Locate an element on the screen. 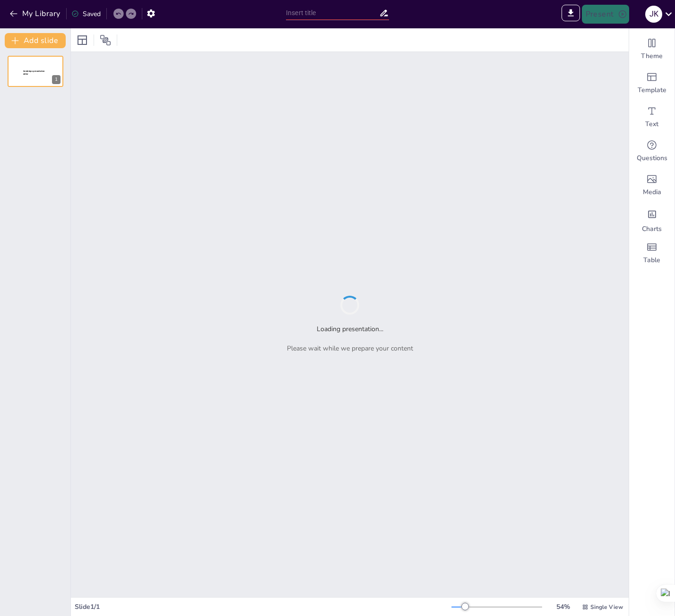 This screenshot has width=675, height=616. span: Theme is located at coordinates (652, 56).